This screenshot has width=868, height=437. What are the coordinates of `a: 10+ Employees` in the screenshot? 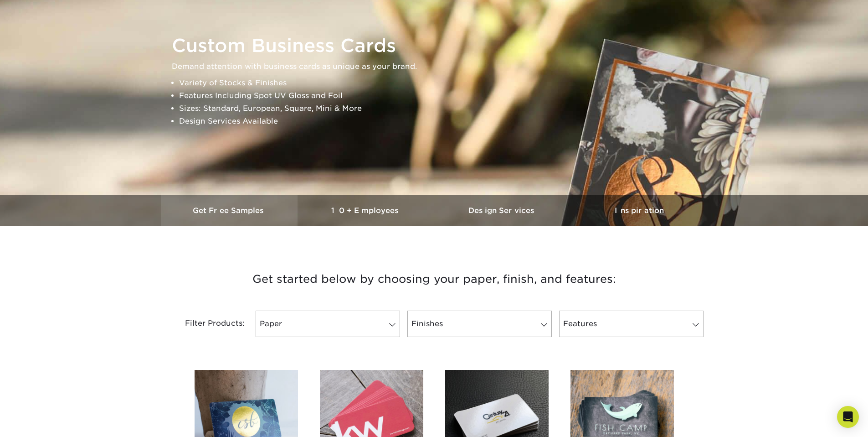 It's located at (366, 210).